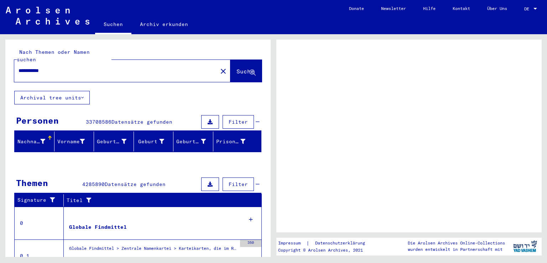 This screenshot has width=547, height=263. Describe the element at coordinates (74, 141) in the screenshot. I see `mat-header-cell: Vorname` at that location.